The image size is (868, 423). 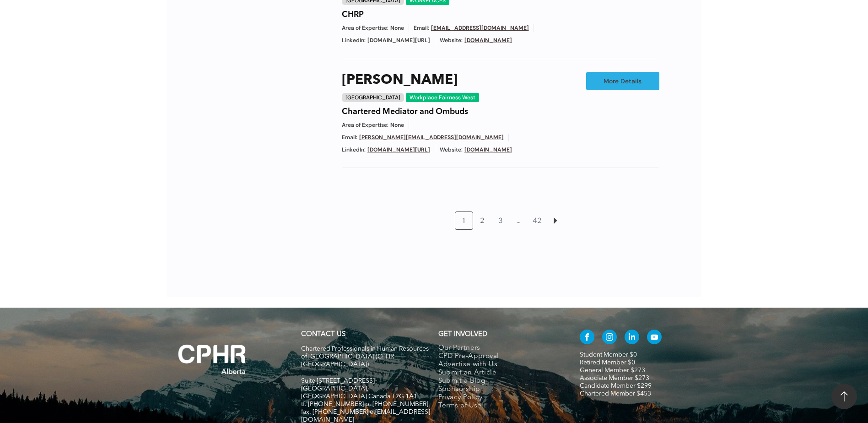 I want to click on a: Advertise with Us, so click(x=499, y=365).